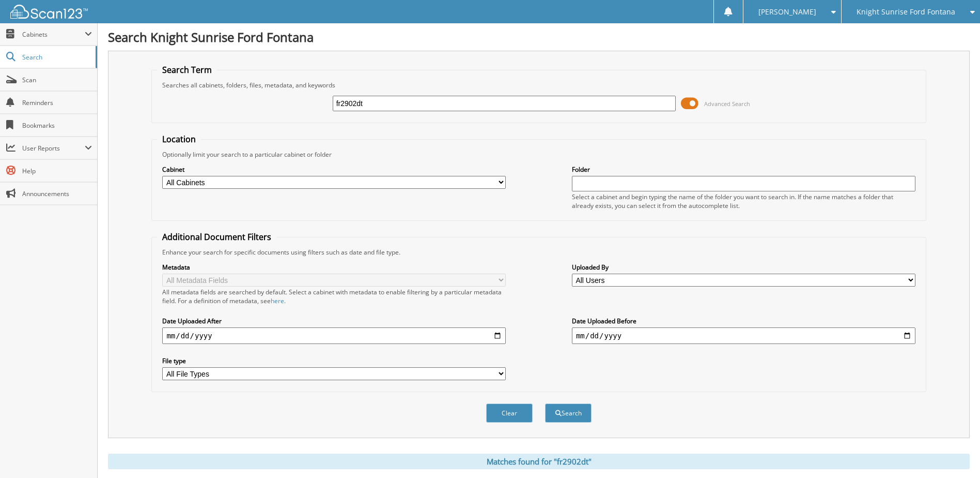  What do you see at coordinates (57, 103) in the screenshot?
I see `span: Reminders` at bounding box center [57, 103].